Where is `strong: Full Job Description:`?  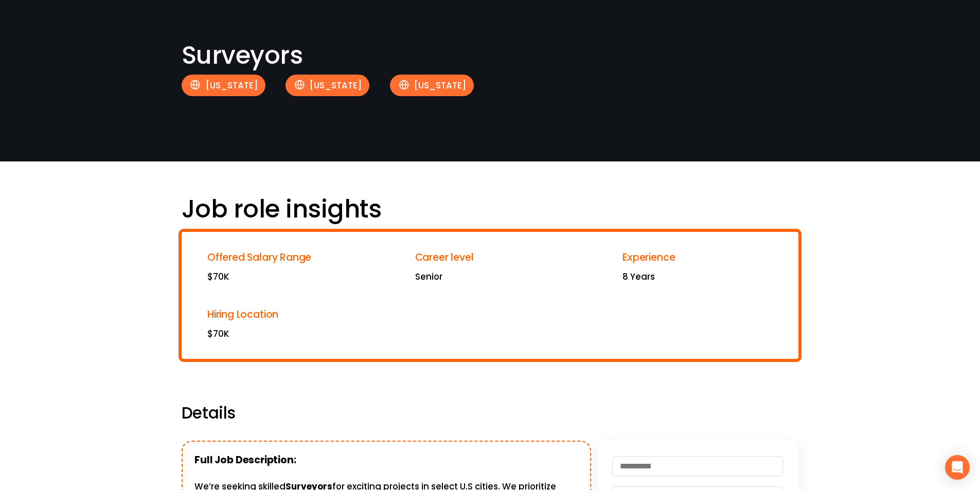 strong: Full Job Description: is located at coordinates (245, 460).